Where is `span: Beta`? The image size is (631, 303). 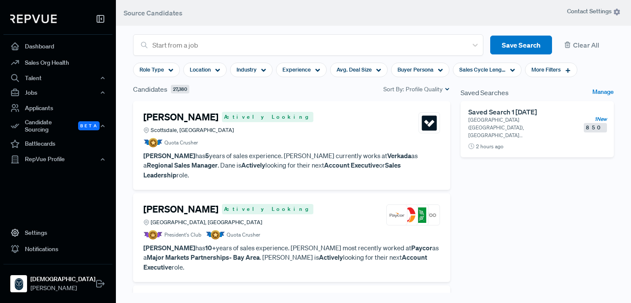 span: Beta is located at coordinates (89, 126).